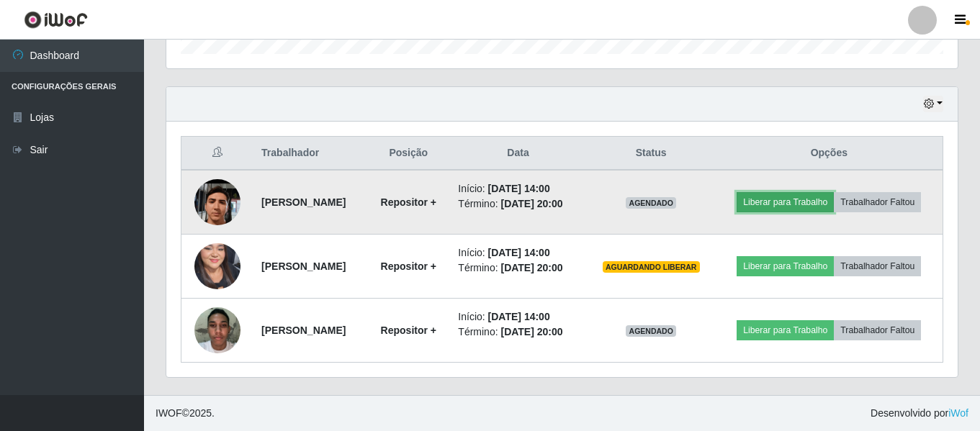  Describe the element at coordinates (651, 267) in the screenshot. I see `span: AGUARDANDO LIBERAR` at that location.